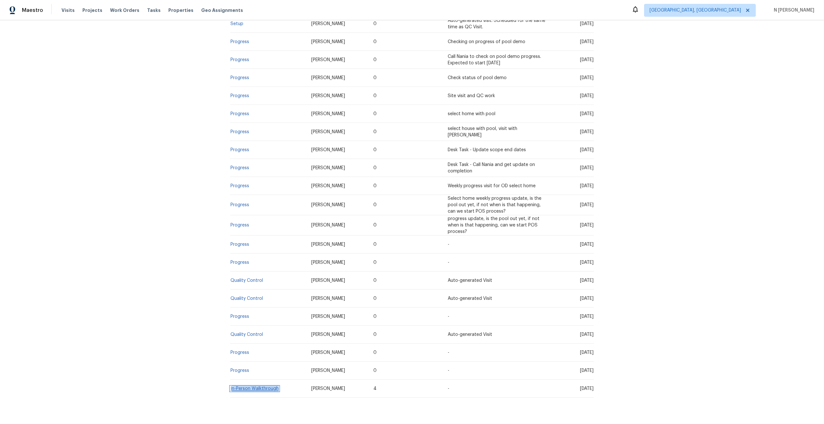  I want to click on span: Auto-generated visit. Scheduled for the same time as QC Visit., so click(496, 24).